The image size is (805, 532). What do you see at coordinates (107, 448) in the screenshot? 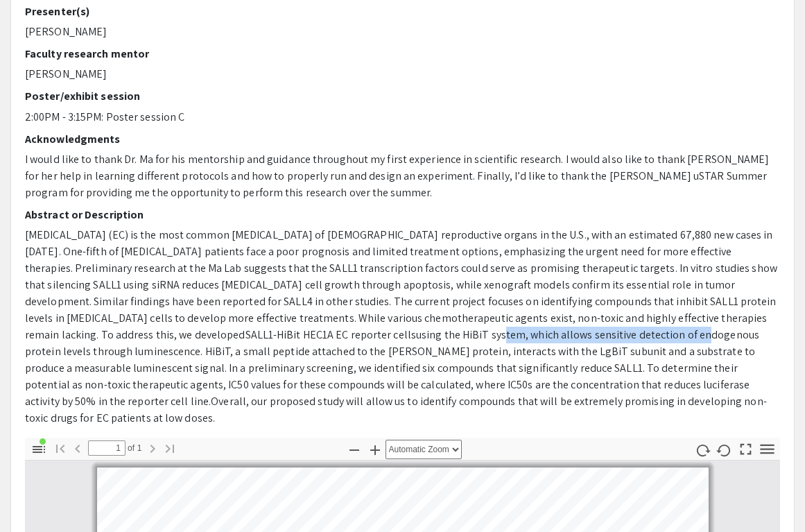
I see `input: Page` at bounding box center [107, 448].